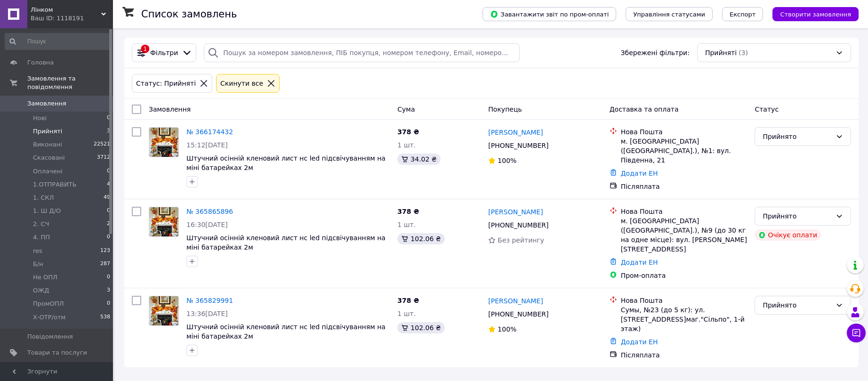 The width and height of the screenshot is (868, 381). Describe the element at coordinates (38, 251) in the screenshot. I see `span: res` at that location.